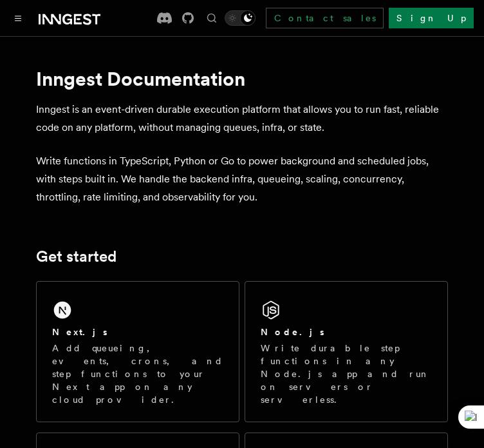  What do you see at coordinates (138, 351) in the screenshot?
I see `a: Next.jsAdd queueing, events, crons, and step functions to your Next app on any cloud provider.` at bounding box center [138, 351].